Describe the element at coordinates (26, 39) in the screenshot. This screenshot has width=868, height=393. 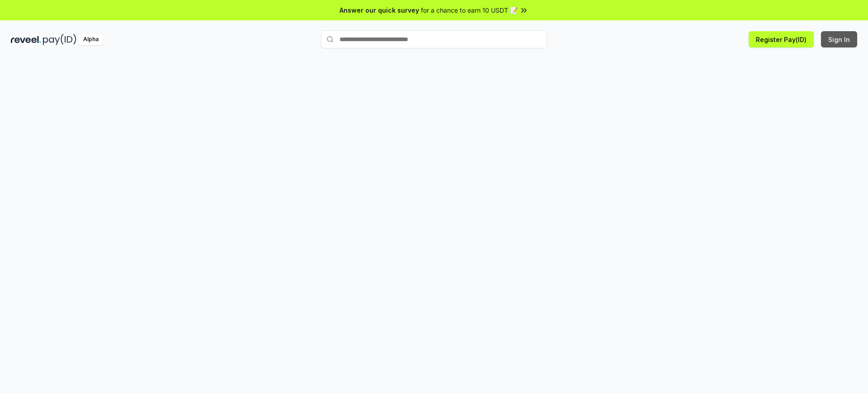
I see `img: reveel_dark` at that location.